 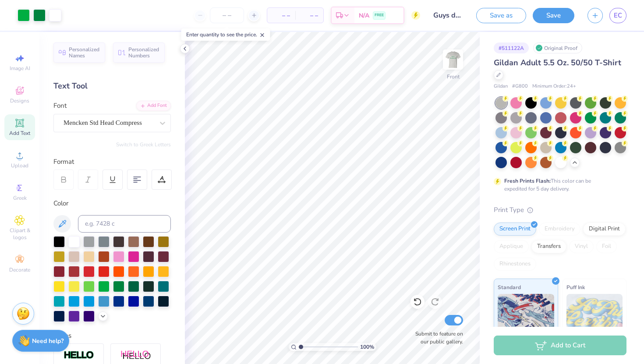 What do you see at coordinates (515, 264) in the screenshot?
I see `div: Rhinestones` at bounding box center [515, 264].